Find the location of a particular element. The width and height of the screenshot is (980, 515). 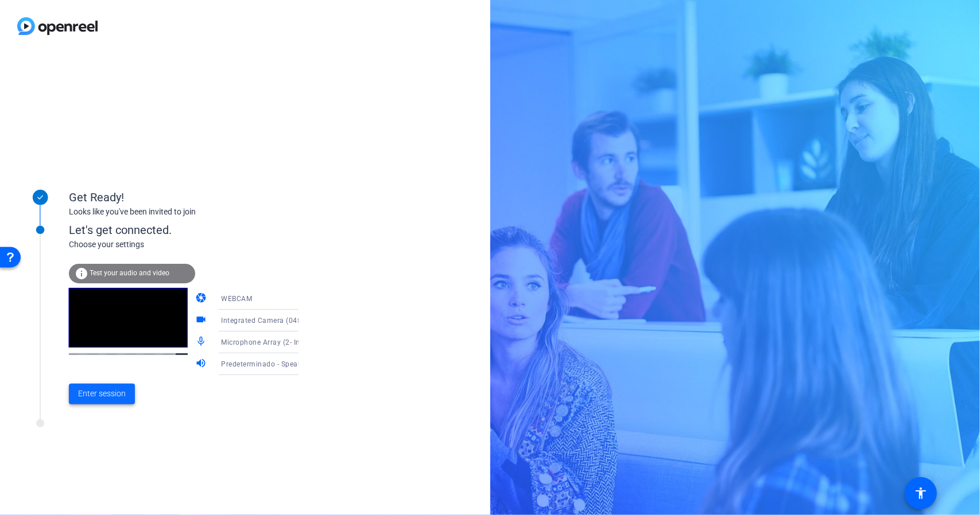

mat-icon: mic_none is located at coordinates (202, 343).